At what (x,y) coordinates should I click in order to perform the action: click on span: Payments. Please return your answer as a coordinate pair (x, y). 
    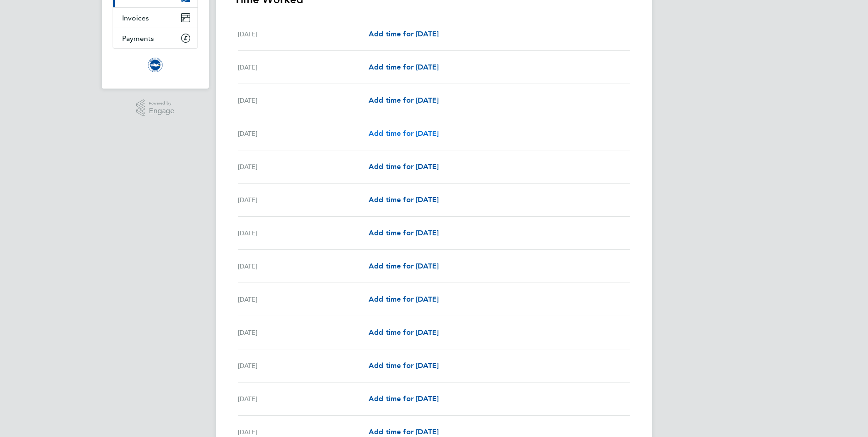
    Looking at the image, I should click on (138, 38).